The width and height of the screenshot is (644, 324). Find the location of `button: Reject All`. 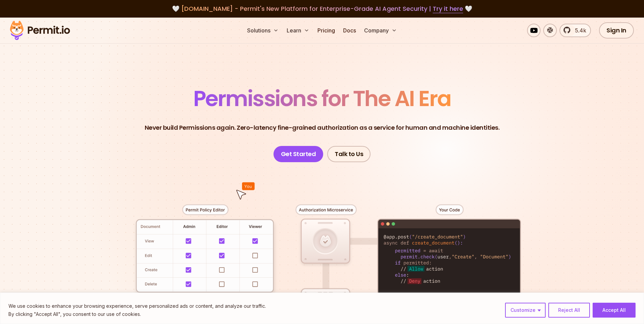

button: Reject All is located at coordinates (569, 310).